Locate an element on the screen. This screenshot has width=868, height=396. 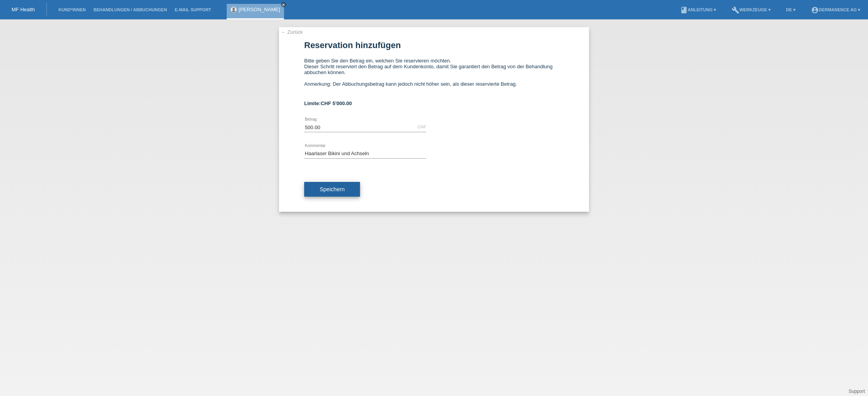
a: Kund*innen is located at coordinates (72, 10).